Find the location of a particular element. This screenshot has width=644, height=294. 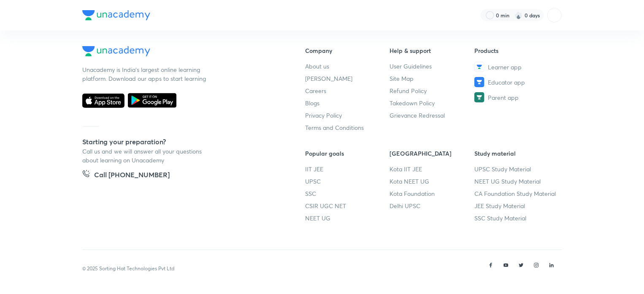

a: Learner app is located at coordinates (517, 67).